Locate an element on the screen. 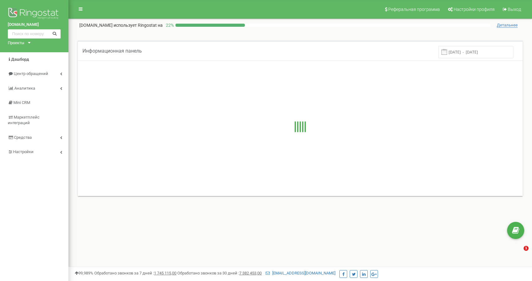  p: 22 % is located at coordinates (169, 25).